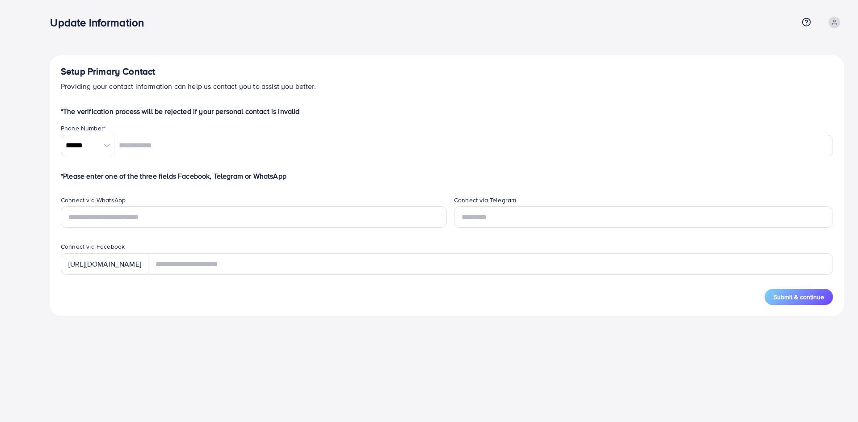 Image resolution: width=858 pixels, height=422 pixels. What do you see at coordinates (83, 128) in the screenshot?
I see `label: Phone Number` at bounding box center [83, 128].